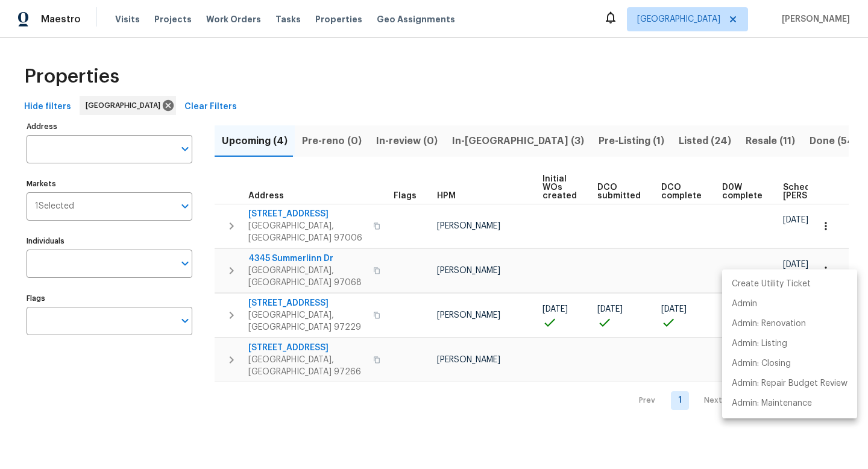  What do you see at coordinates (745, 304) in the screenshot?
I see `p: Admin` at bounding box center [745, 304].